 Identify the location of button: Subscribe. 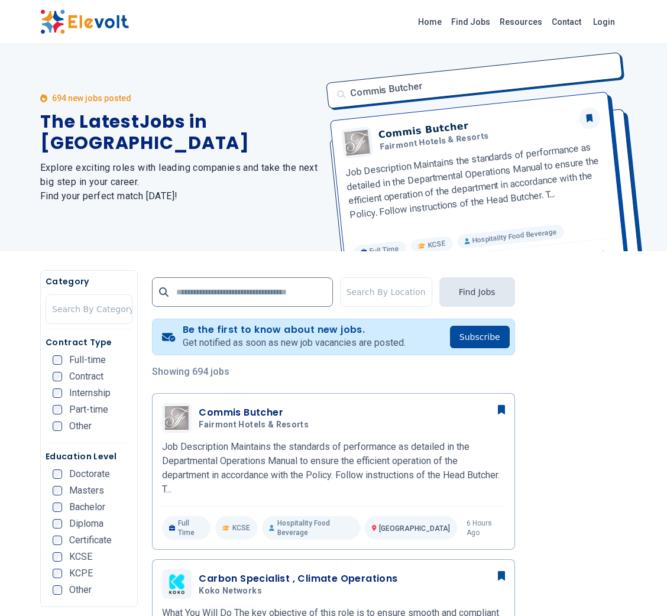
(479, 337).